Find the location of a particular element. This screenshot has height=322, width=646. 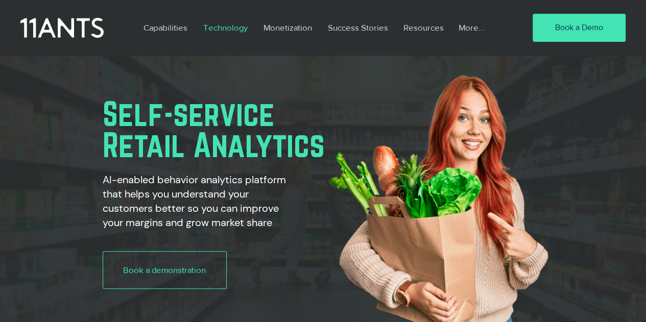

p: Monetization is located at coordinates (287, 28).